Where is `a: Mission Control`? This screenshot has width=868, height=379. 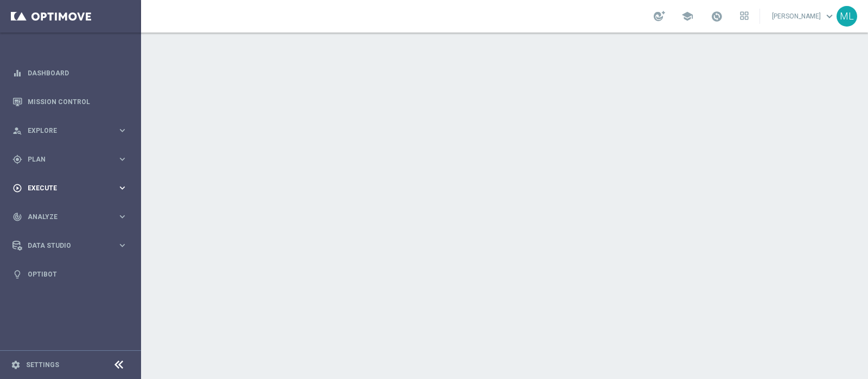 a: Mission Control is located at coordinates (78, 101).